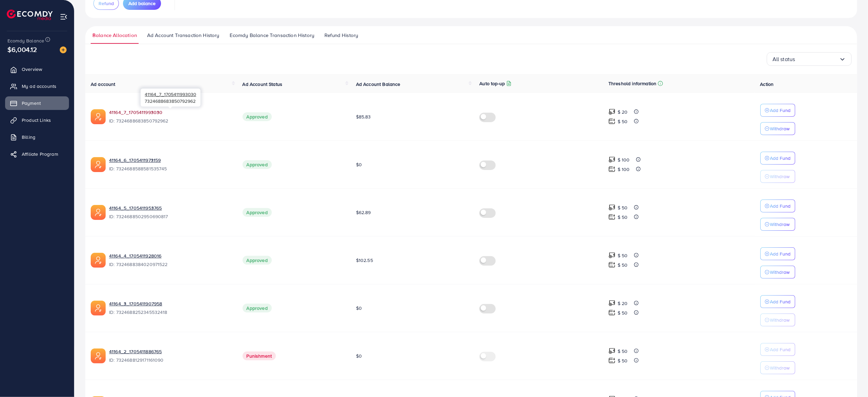  I want to click on div: 7324688683850792962, so click(170, 97).